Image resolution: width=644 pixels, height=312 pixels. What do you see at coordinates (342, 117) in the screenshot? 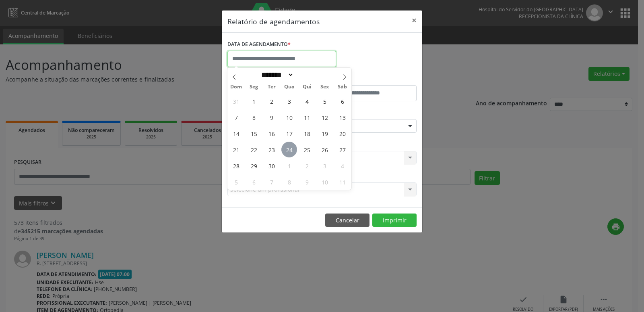
I see `span: Setembro 13, 2025` at bounding box center [342, 117].